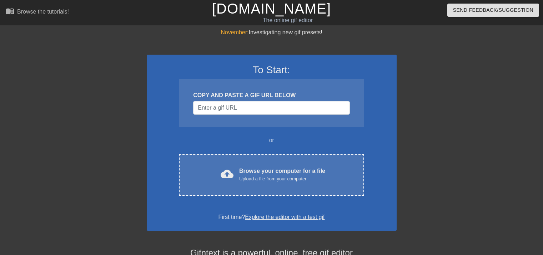 This screenshot has height=255, width=543. Describe the element at coordinates (285, 217) in the screenshot. I see `a: Explore the editor with a test gif` at that location.